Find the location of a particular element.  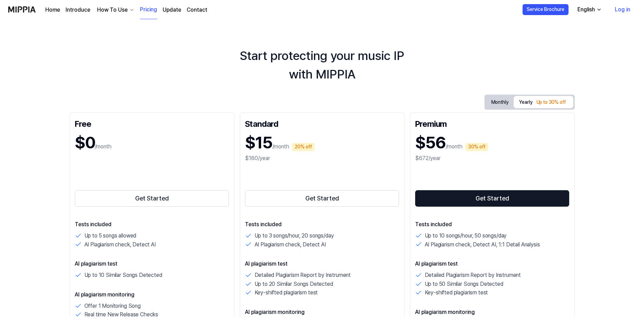

div: 30% off is located at coordinates (477, 147).